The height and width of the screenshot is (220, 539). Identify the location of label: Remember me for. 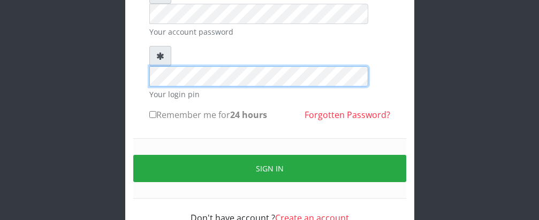
(208, 115).